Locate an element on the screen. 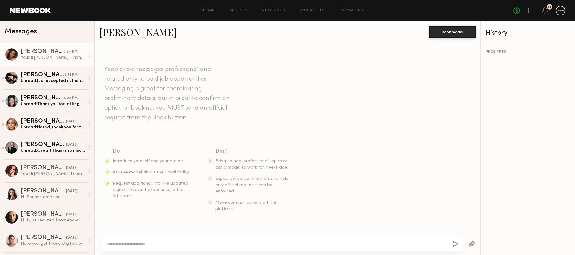 This screenshot has width=575, height=255. div: Unread: Thank you for letting me know! That sounds great - hope to work with you in the near futu... is located at coordinates (53, 104).